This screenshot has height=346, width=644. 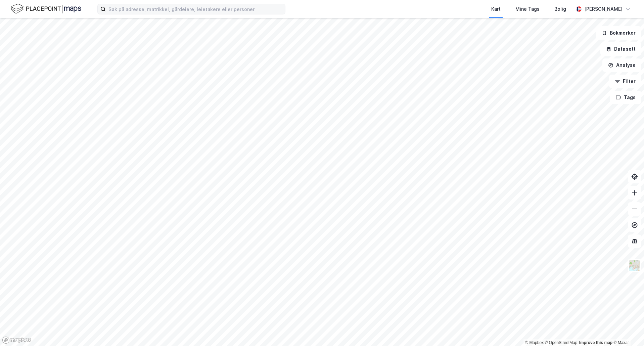 I want to click on button: Analyse, so click(x=622, y=65).